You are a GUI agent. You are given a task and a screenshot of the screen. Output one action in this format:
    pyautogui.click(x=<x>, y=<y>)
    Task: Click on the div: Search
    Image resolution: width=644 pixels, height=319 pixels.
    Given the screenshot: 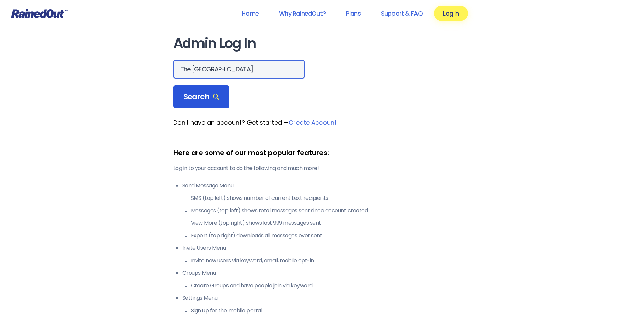 What is the action you would take?
    pyautogui.click(x=201, y=97)
    